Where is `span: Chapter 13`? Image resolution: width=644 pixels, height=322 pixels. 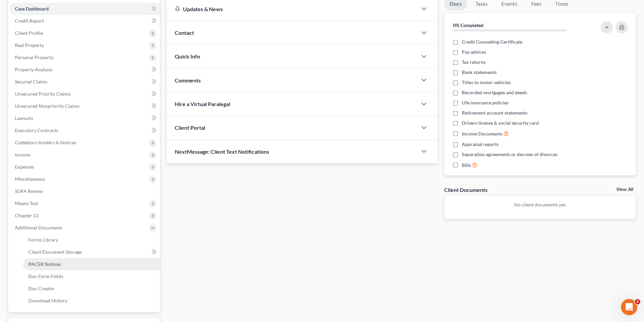 span: Chapter 13 is located at coordinates (27, 215).